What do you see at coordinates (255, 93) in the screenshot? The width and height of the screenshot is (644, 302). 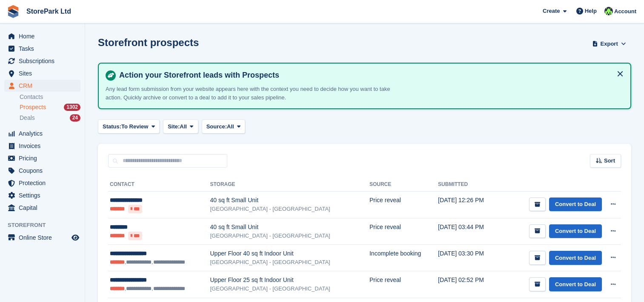 I see `p: Any lead form submission from your website appears here with the context you need to decide how y...` at bounding box center [255, 93].